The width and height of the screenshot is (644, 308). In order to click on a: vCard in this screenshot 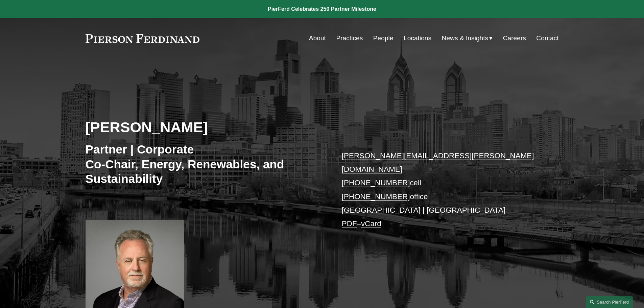, I will do `click(372, 224)`.